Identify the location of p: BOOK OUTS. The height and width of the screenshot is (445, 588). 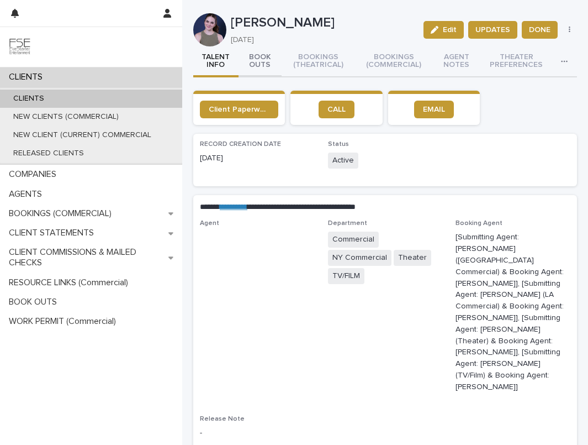
(35, 302).